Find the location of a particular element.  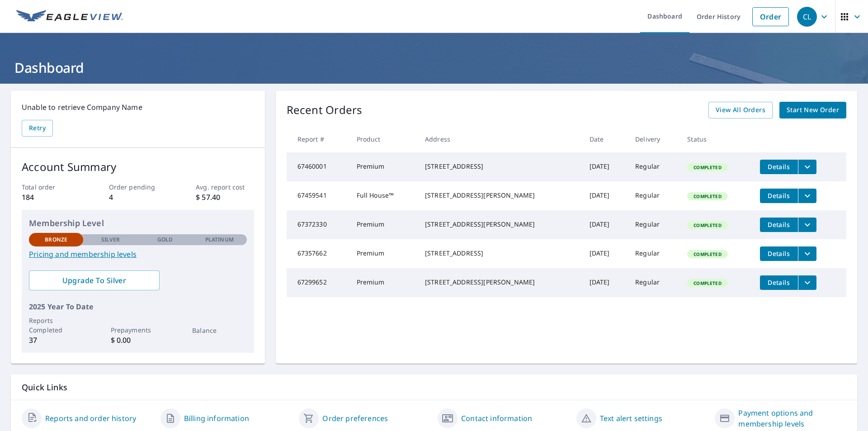

p: Prepayments is located at coordinates (138, 330).